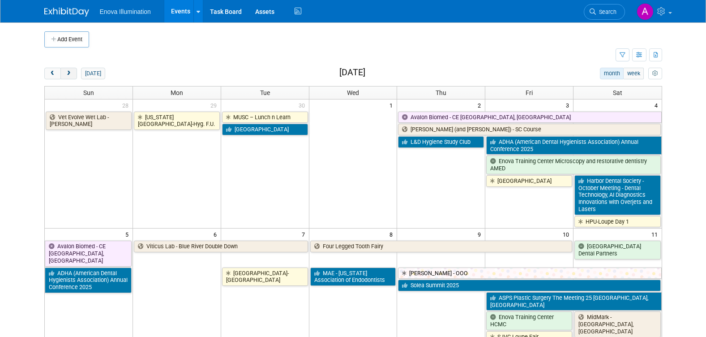  What do you see at coordinates (617, 93) in the screenshot?
I see `span: Sat` at bounding box center [617, 93].